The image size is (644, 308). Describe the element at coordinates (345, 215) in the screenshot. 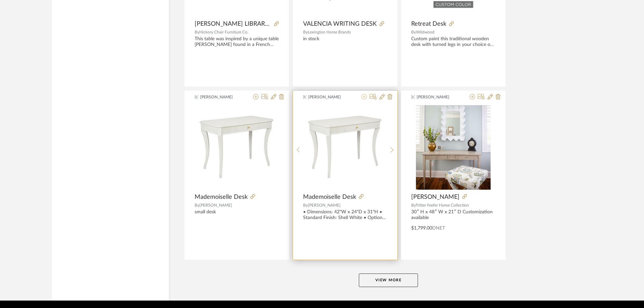

I see `div: • Dimensions: 42"W x 24"D x 31"H • Standard Finish: Shell White • Optional Finishes: Available • ...` at that location.